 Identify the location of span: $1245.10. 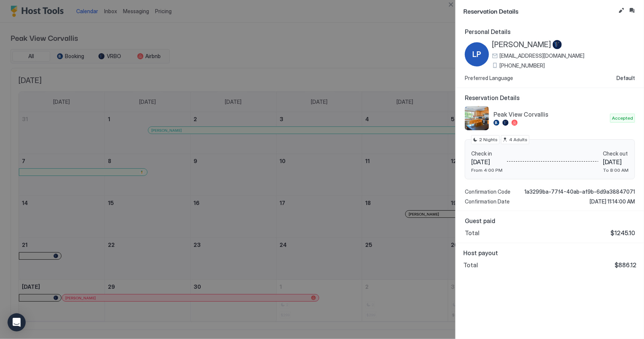
(623, 233).